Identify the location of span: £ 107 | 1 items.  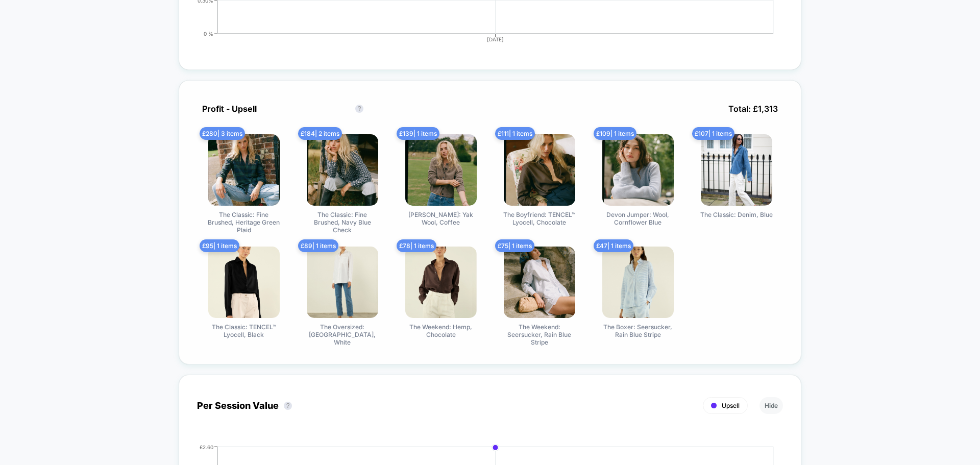
(713, 133).